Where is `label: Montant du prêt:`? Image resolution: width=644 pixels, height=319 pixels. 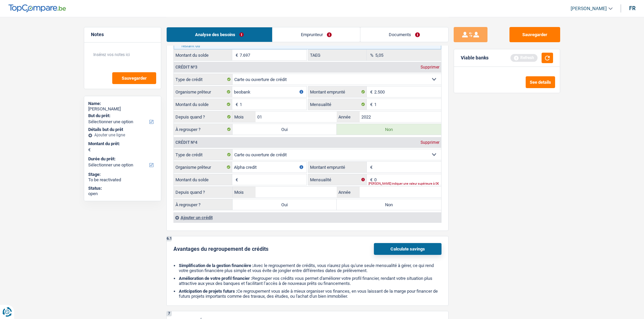
label: Montant du prêt: is located at coordinates (122, 144).